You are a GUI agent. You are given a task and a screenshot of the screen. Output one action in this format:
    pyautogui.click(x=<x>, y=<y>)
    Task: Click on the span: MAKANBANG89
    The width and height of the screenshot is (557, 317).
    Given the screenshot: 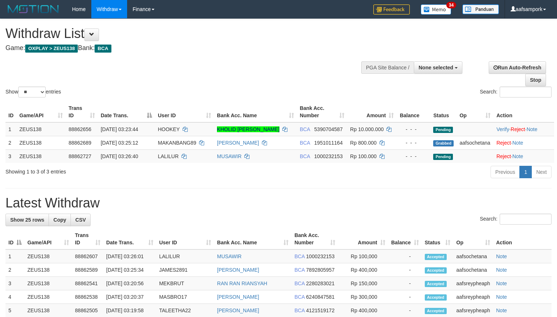 What is the action you would take?
    pyautogui.click(x=177, y=143)
    